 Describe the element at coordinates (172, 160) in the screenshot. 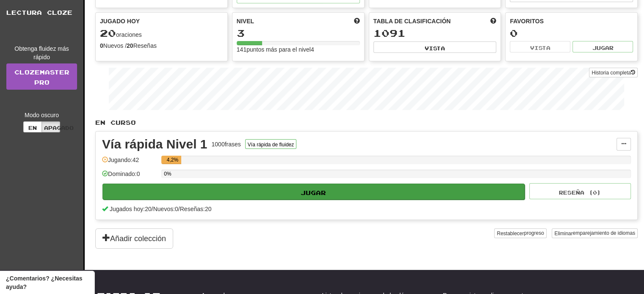

I see `font: 4,2%` at that location.